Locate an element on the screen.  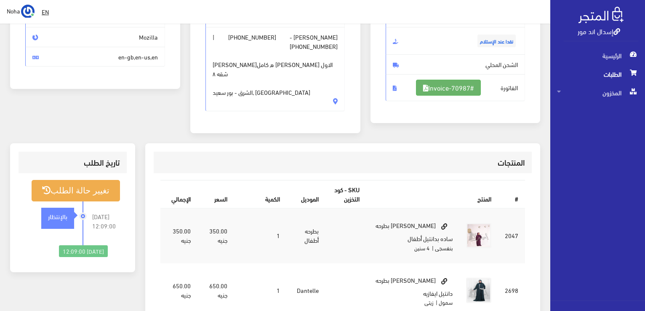
a: #Invoice-70987 is located at coordinates (448, 88).